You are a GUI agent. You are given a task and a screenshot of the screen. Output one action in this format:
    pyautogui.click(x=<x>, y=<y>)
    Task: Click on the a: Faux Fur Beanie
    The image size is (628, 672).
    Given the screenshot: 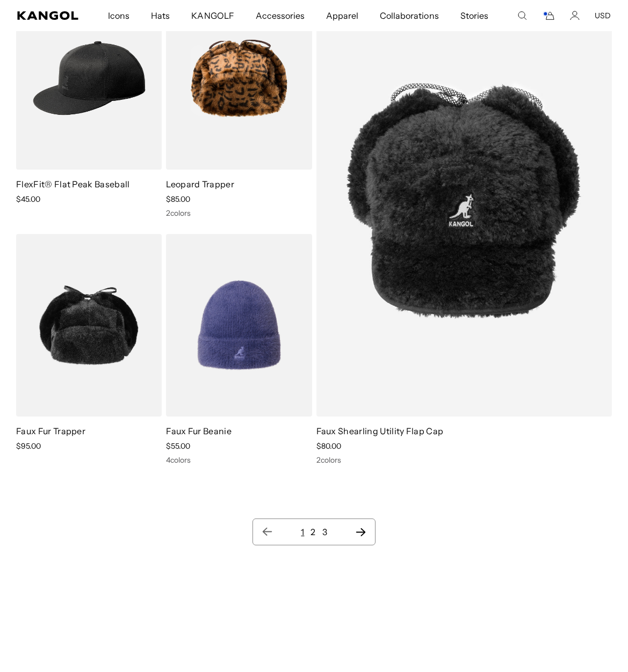 What is the action you would take?
    pyautogui.click(x=199, y=431)
    